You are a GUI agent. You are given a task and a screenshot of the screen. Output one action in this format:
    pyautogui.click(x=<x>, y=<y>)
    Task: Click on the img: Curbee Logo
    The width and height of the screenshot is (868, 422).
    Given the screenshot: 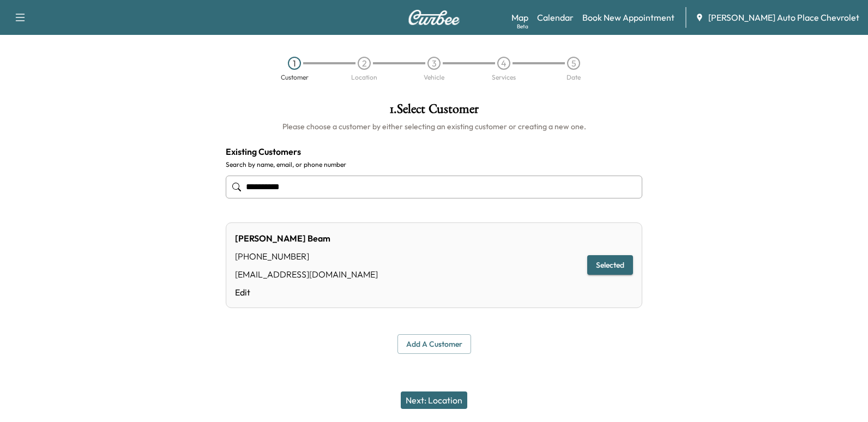 What is the action you would take?
    pyautogui.click(x=434, y=17)
    